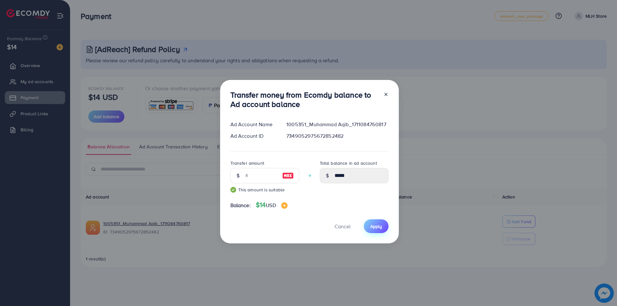 The height and width of the screenshot is (306, 617). Describe the element at coordinates (253, 136) in the screenshot. I see `div: Ad Account ID` at that location.